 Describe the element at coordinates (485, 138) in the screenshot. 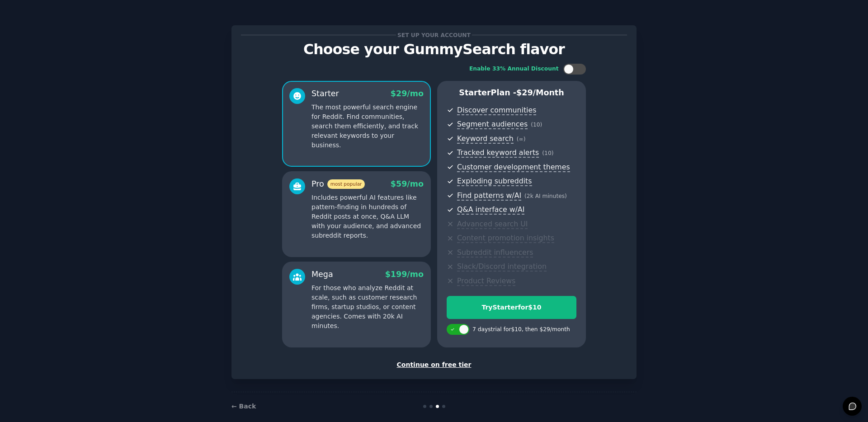

I see `span: Keyword search` at that location.